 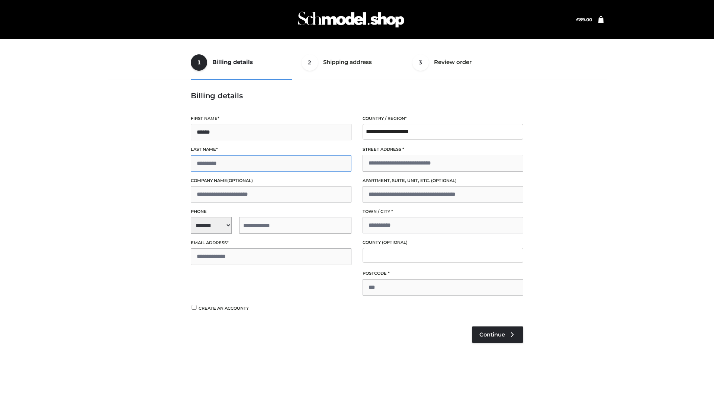 I want to click on label: Country / Region, so click(x=443, y=118).